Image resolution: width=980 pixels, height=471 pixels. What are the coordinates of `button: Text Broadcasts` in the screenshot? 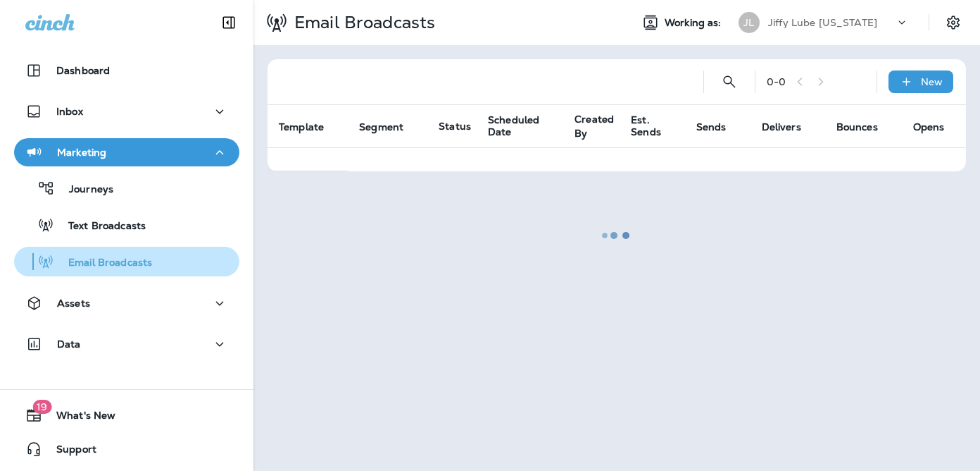 It's located at (127, 224).